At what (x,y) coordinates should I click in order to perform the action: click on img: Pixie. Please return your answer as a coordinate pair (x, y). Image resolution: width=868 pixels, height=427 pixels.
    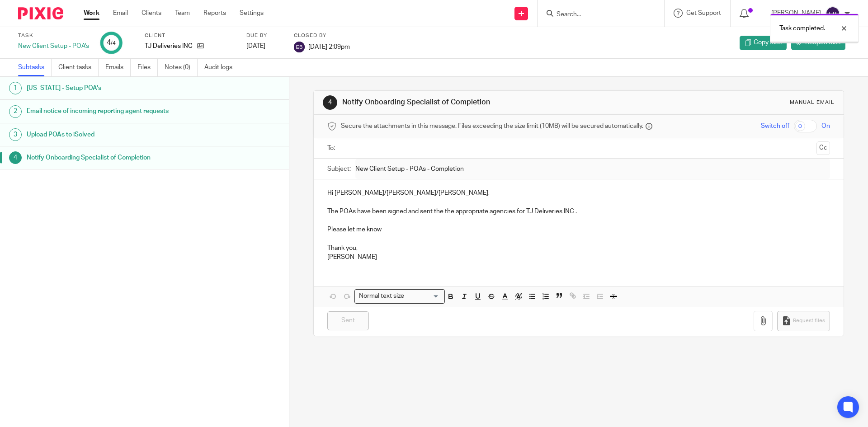
    Looking at the image, I should click on (41, 13).